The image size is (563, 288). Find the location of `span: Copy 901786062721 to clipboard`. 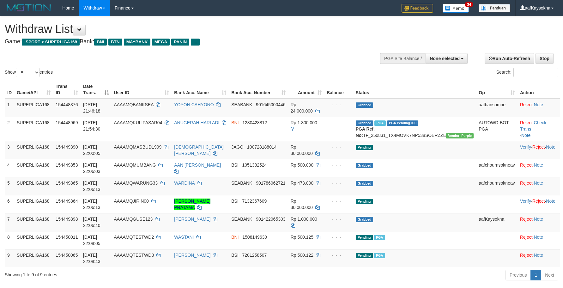

span: Copy 901786062721 to clipboard is located at coordinates (270, 183).